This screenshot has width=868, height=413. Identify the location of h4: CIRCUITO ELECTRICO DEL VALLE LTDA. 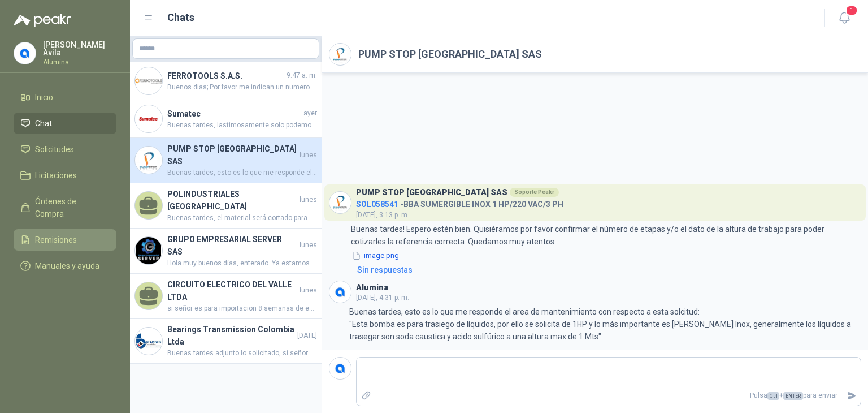
(232, 291).